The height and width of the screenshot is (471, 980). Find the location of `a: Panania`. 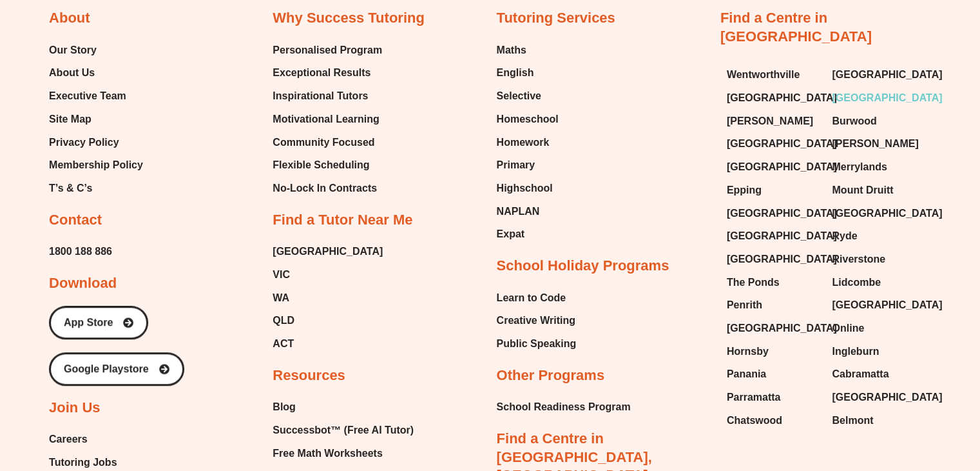

a: Panania is located at coordinates (773, 374).